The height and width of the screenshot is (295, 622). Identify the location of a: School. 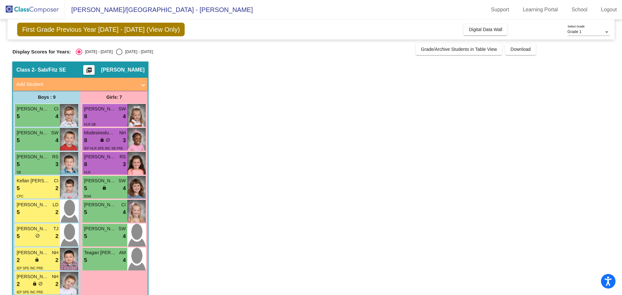
(579, 10).